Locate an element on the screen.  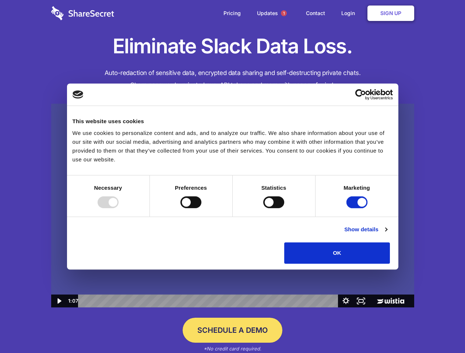
button: Show settings menu is located at coordinates (345, 301).